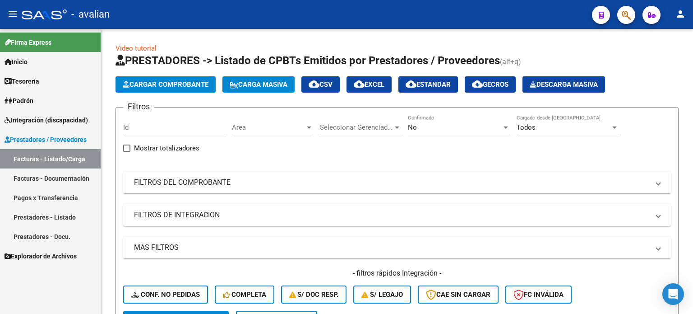 This screenshot has width=693, height=314. I want to click on span: S/ legajo, so click(382, 294).